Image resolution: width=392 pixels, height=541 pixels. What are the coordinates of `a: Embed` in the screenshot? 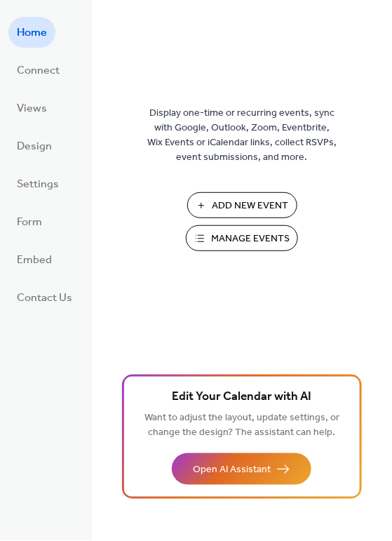 It's located at (34, 260).